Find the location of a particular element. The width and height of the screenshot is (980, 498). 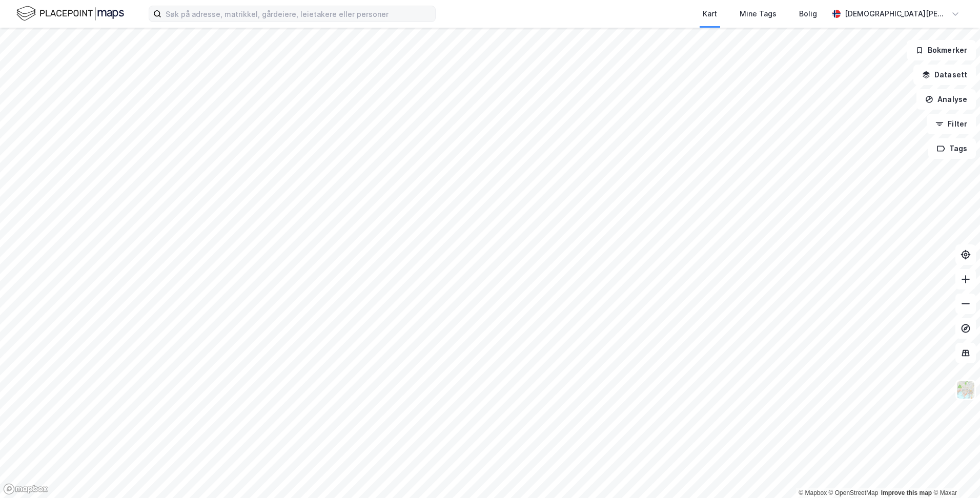

div: Kart is located at coordinates (710, 14).